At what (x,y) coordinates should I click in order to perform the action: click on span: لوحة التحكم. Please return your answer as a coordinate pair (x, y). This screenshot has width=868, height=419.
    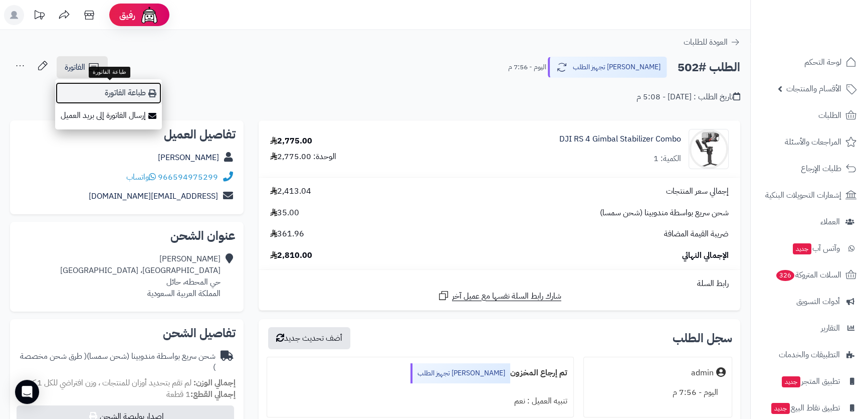
    Looking at the image, I should click on (823, 62).